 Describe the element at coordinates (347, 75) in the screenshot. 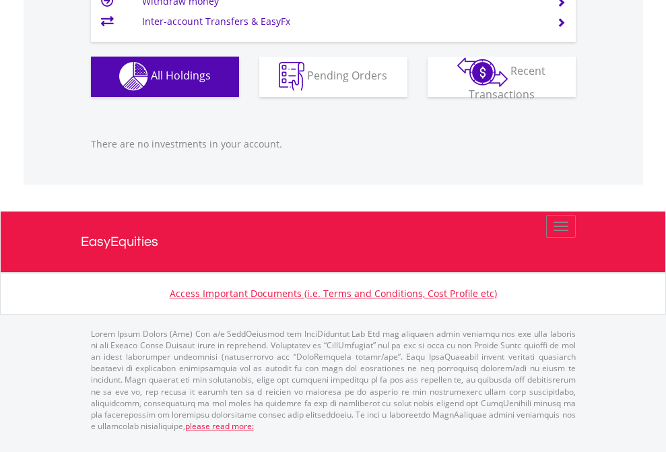

I see `span: Pending Orders` at that location.